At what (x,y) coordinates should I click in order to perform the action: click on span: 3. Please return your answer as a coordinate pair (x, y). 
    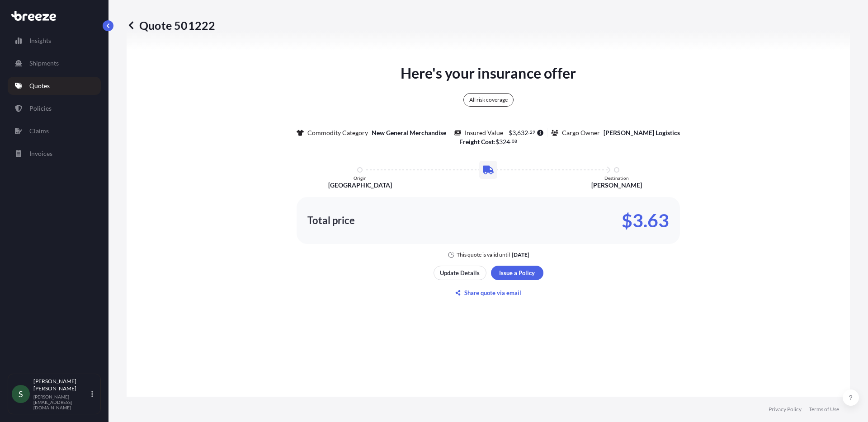
    Looking at the image, I should click on (514, 133).